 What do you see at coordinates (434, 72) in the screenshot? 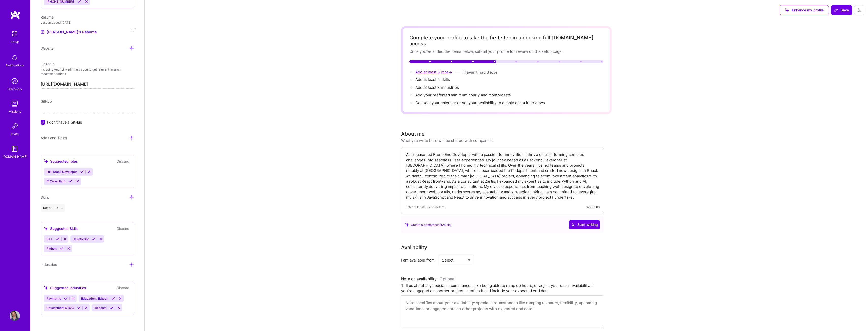
I see `span: Add at least 3 jobs` at bounding box center [434, 72].